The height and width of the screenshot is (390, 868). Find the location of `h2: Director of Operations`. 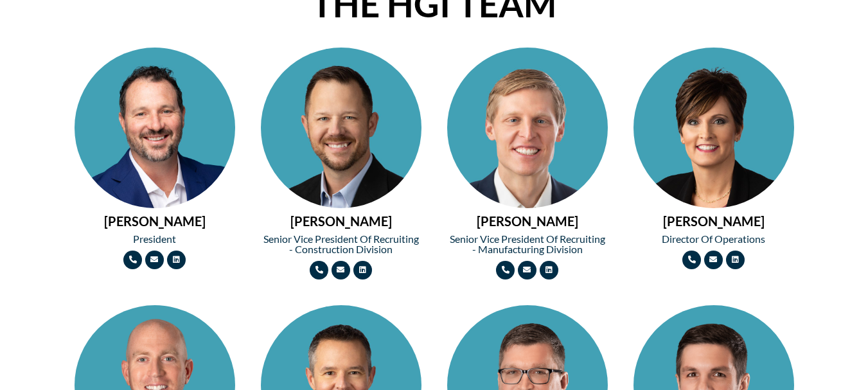

h2: Director of Operations is located at coordinates (713, 239).